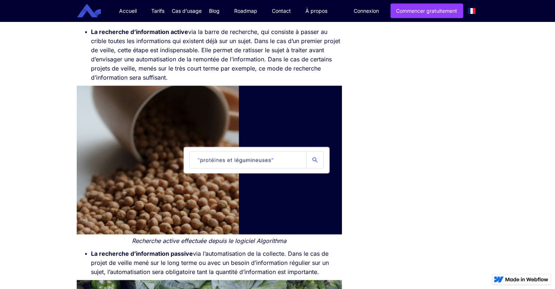  I want to click on img: Recherche active effectuée depuis le logiciel Algorithma, so click(210, 160).